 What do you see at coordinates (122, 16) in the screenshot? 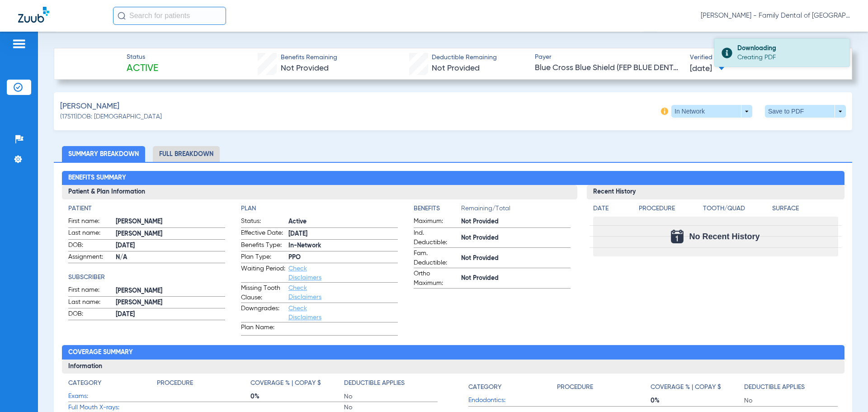
I see `img: Search Icon` at bounding box center [122, 16].